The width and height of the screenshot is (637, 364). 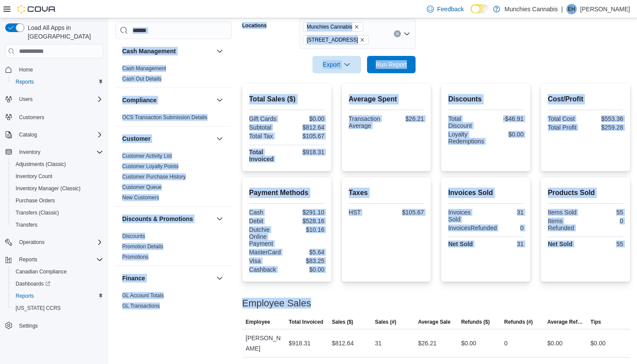 What do you see at coordinates (385, 322) in the screenshot?
I see `span: Sales (#)` at bounding box center [385, 322].